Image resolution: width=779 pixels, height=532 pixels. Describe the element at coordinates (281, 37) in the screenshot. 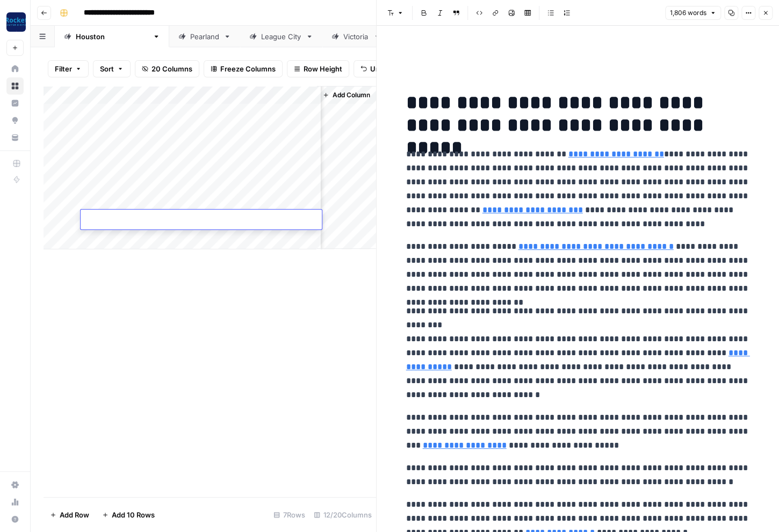

I see `a: League City` at that location.